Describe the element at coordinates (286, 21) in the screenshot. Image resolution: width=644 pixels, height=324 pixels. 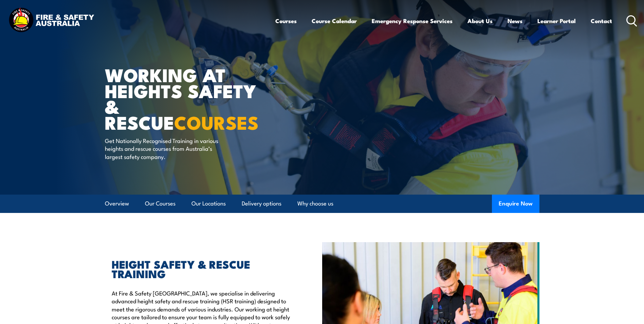
I see `a: Courses` at that location.